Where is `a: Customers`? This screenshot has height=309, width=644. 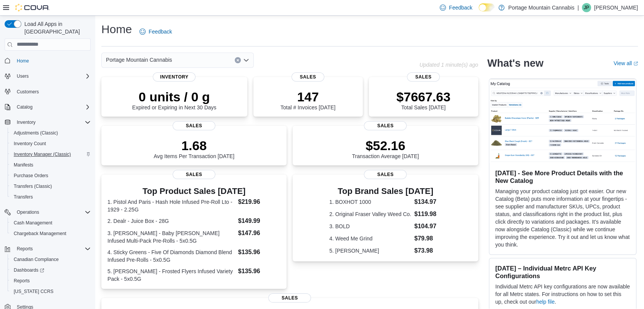
a: Customers is located at coordinates (28, 92).